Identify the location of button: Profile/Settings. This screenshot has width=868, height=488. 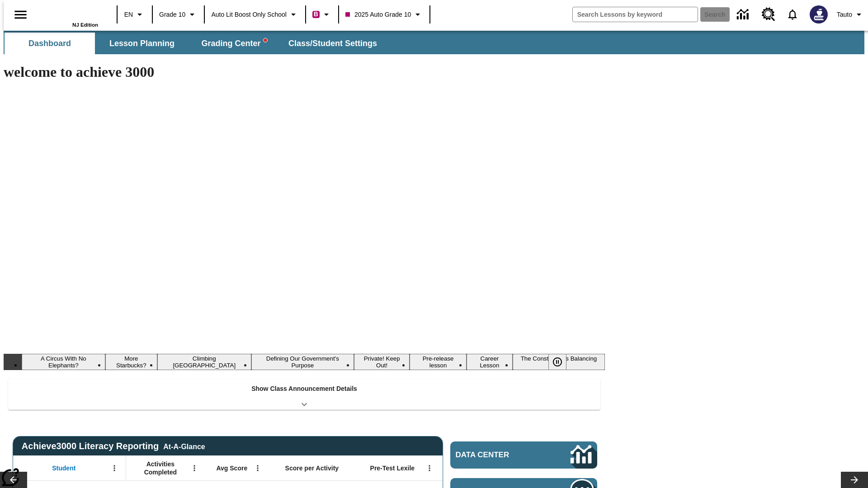
(851, 14).